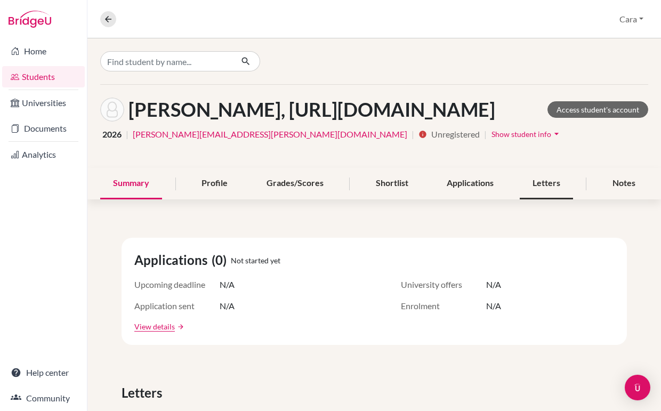  I want to click on a: Documents, so click(43, 129).